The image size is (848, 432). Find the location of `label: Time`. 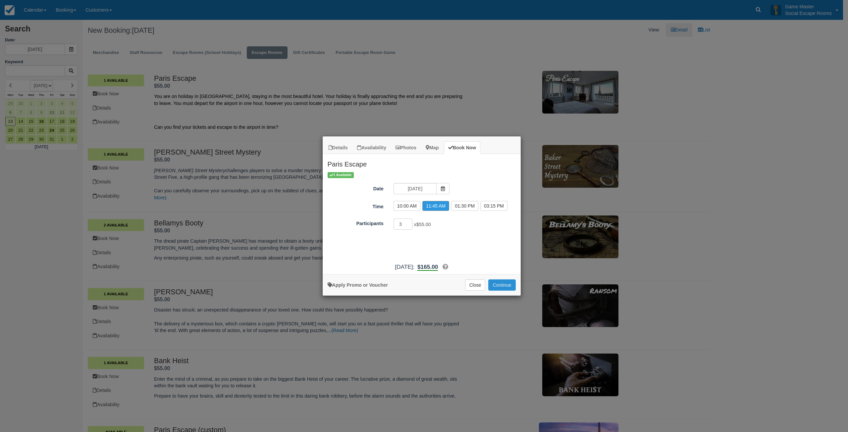

label: Time is located at coordinates (355, 206).